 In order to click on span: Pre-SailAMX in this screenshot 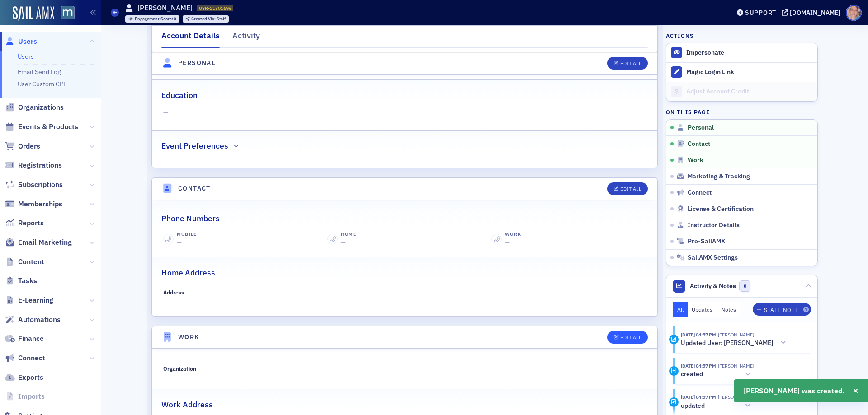, I will do `click(707, 242)`.